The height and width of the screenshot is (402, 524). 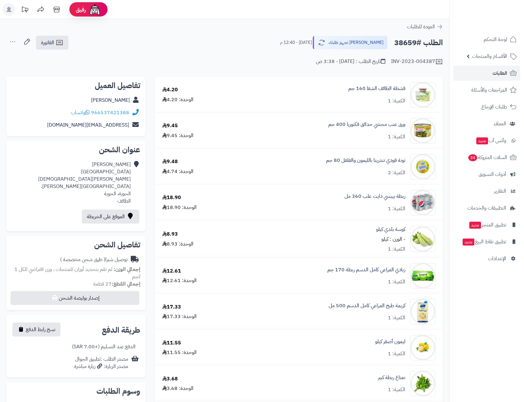 I want to click on a: ورق عنب محشي حدائق فكتوريا 400 جم, so click(x=367, y=124).